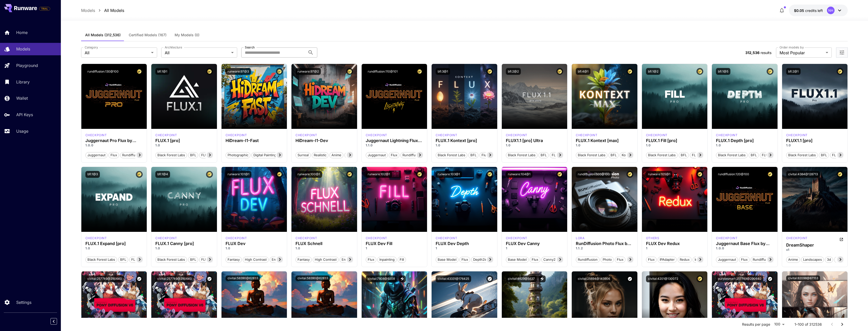 This screenshot has width=868, height=331. Describe the element at coordinates (566, 155) in the screenshot. I see `span: FLUX1.1 [pro] Ultra` at that location.